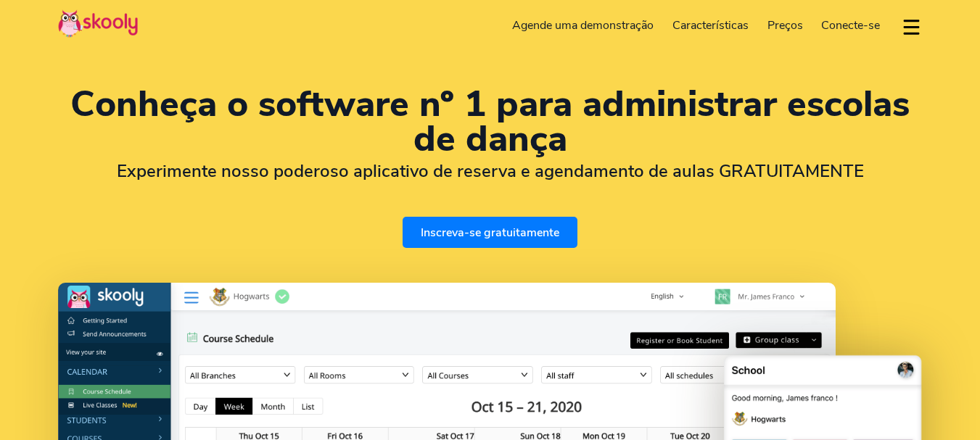  I want to click on h2: Experimente nosso poderoso aplicativo de reserva e agendamento de aulas GRATUITAMENTE, so click(490, 171).